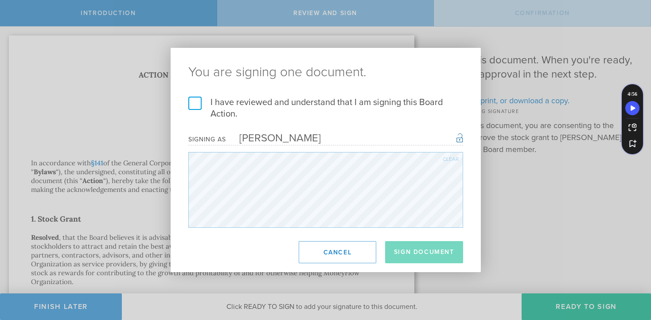 The width and height of the screenshot is (651, 320). Describe the element at coordinates (207, 139) in the screenshot. I see `div: Signing as` at that location.